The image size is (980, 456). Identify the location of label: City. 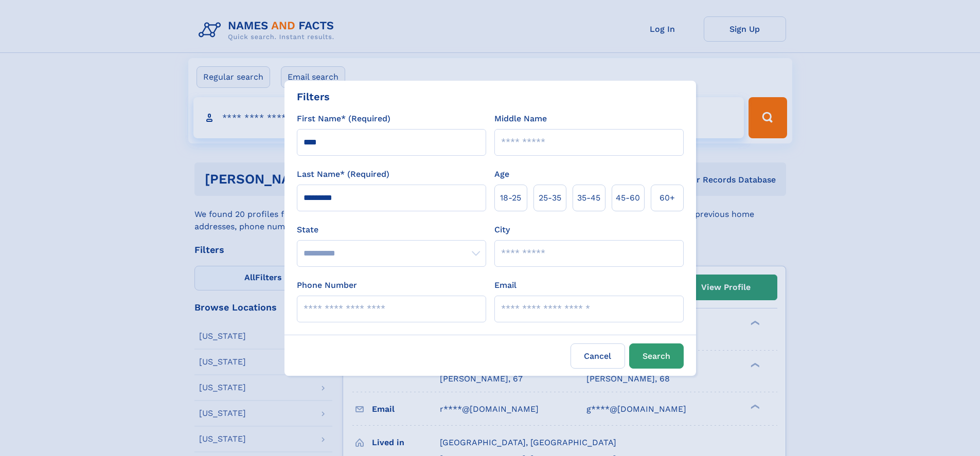
(502, 229).